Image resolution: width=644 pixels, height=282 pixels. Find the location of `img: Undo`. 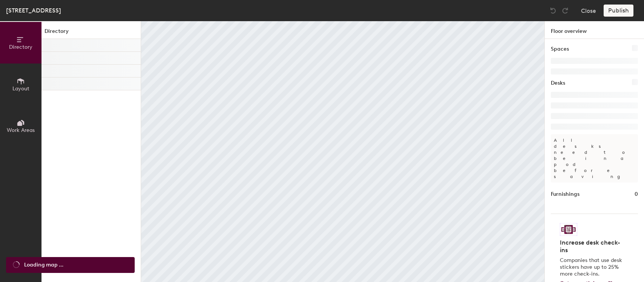

img: Undo is located at coordinates (553, 11).